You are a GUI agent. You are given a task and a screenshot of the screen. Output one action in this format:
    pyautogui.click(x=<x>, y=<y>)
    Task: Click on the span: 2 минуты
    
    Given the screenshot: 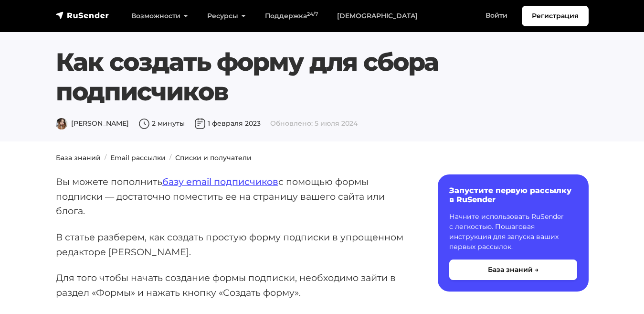 What is the action you would take?
    pyautogui.click(x=161, y=123)
    